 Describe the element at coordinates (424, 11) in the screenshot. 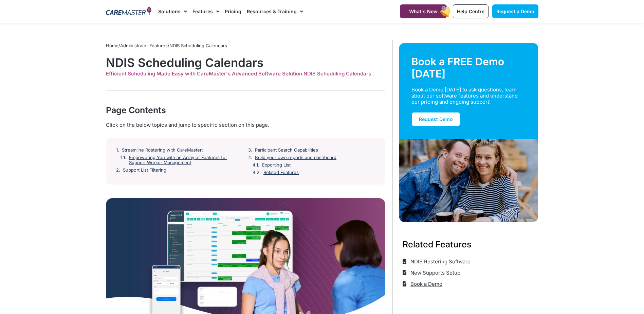

I see `span: What's New` at that location.